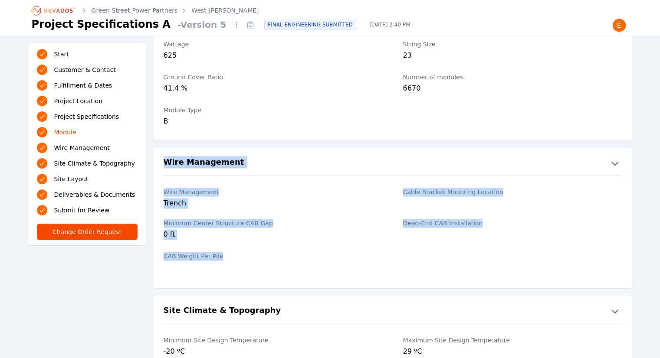 The image size is (660, 358). I want to click on button: Change Order Request, so click(87, 232).